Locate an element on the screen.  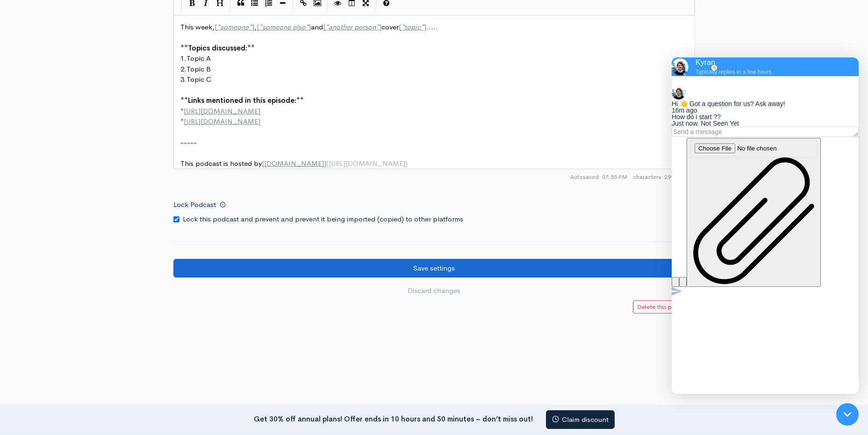
a: Discard changes is located at coordinates (434, 291).